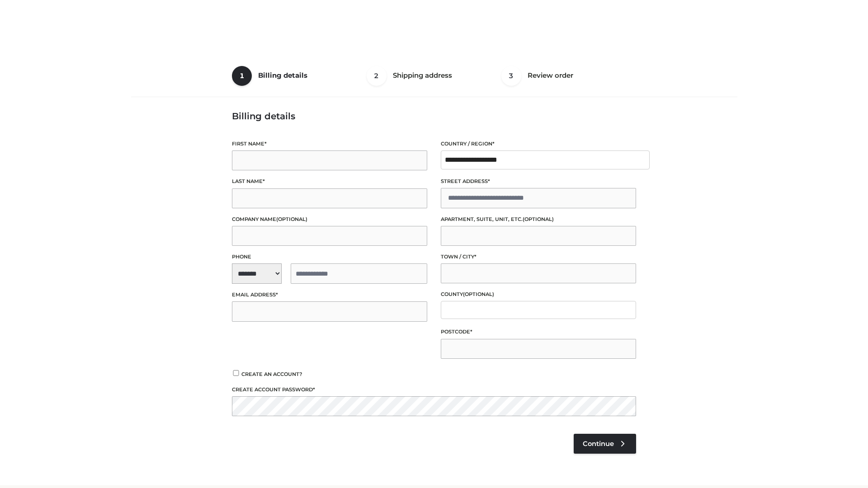  Describe the element at coordinates (236, 373) in the screenshot. I see `input: Create an account?` at that location.